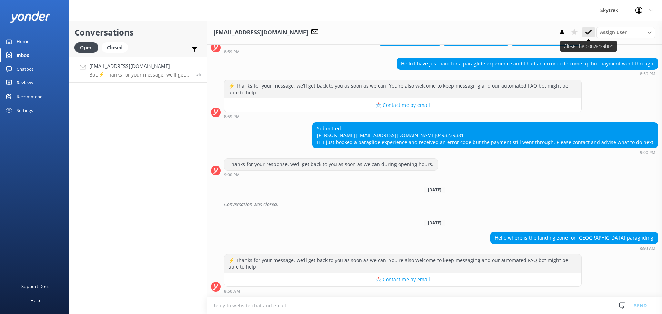 The image size is (662, 314). I want to click on div: Thanks for your response, we'll get back to you as soon as we can during opening hours., so click(331, 164).